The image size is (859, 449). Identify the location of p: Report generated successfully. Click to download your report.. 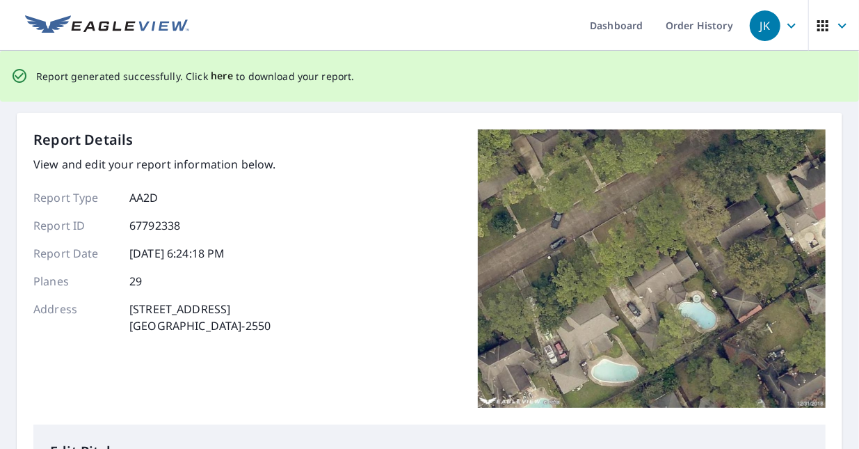
(195, 76).